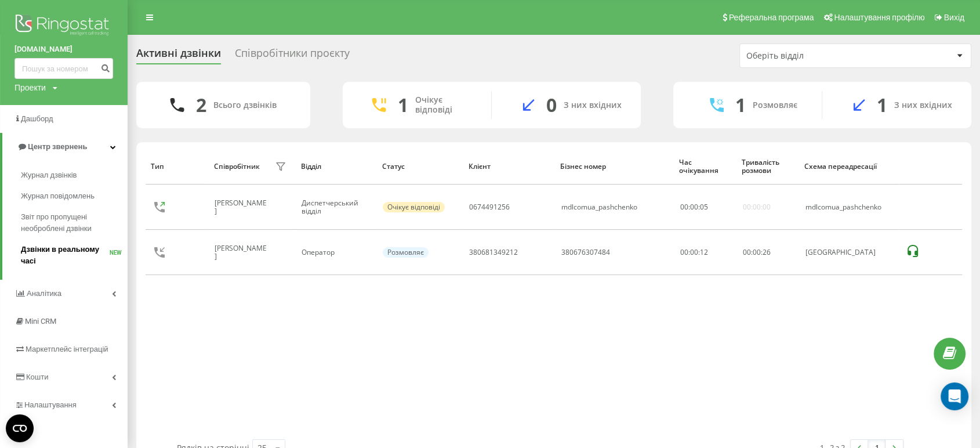 The image size is (980, 448). I want to click on div: Час очікування, so click(704, 166).